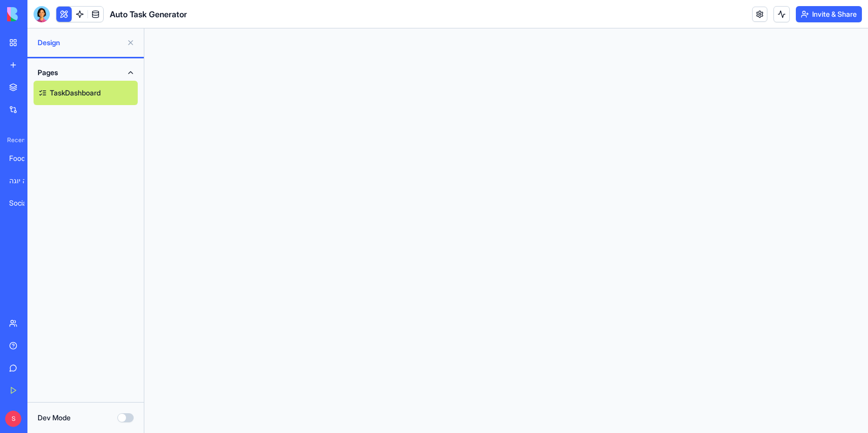  What do you see at coordinates (54, 418) in the screenshot?
I see `label: Dev Mode` at bounding box center [54, 418].